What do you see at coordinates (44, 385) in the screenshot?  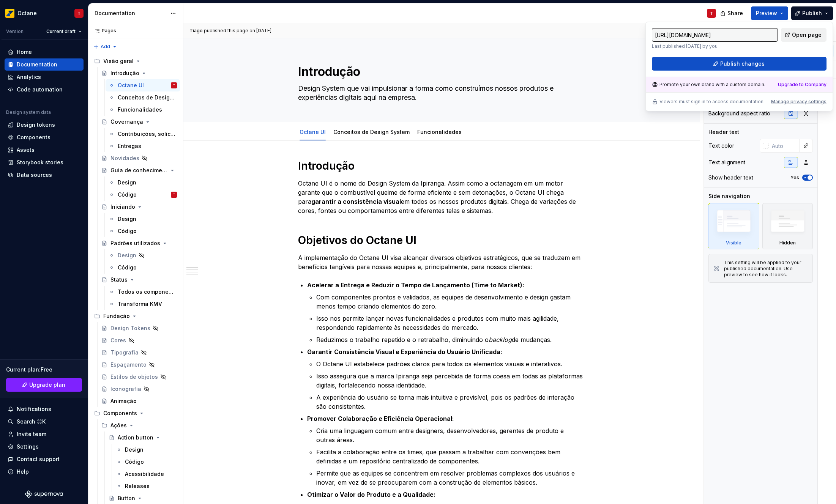 I see `a: Upgrade plan` at bounding box center [44, 385].